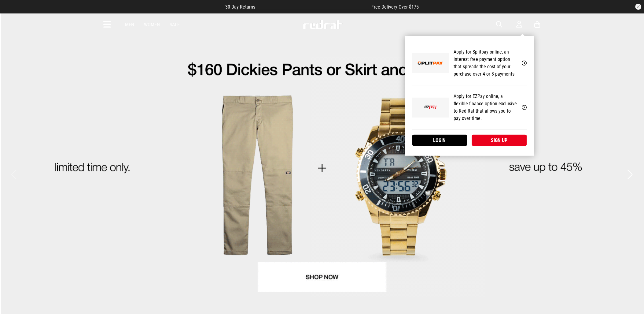 The image size is (644, 314). Describe the element at coordinates (323, 24) in the screenshot. I see `img: Redrat logo` at that location.